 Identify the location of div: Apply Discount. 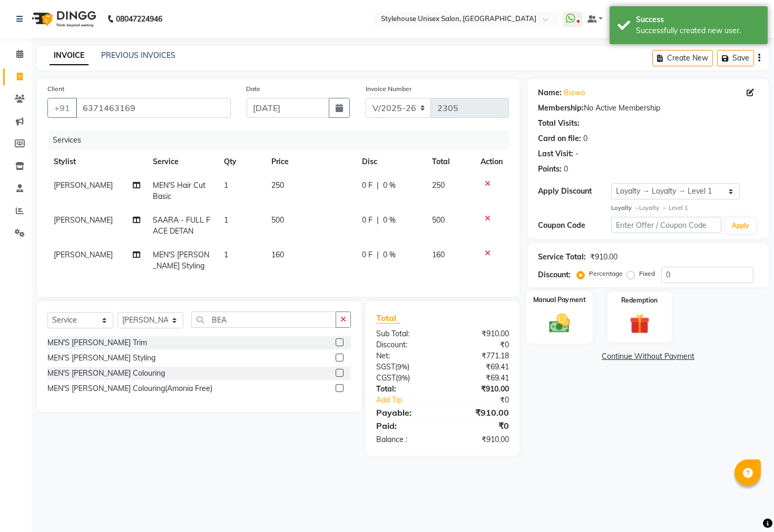
(574, 191).